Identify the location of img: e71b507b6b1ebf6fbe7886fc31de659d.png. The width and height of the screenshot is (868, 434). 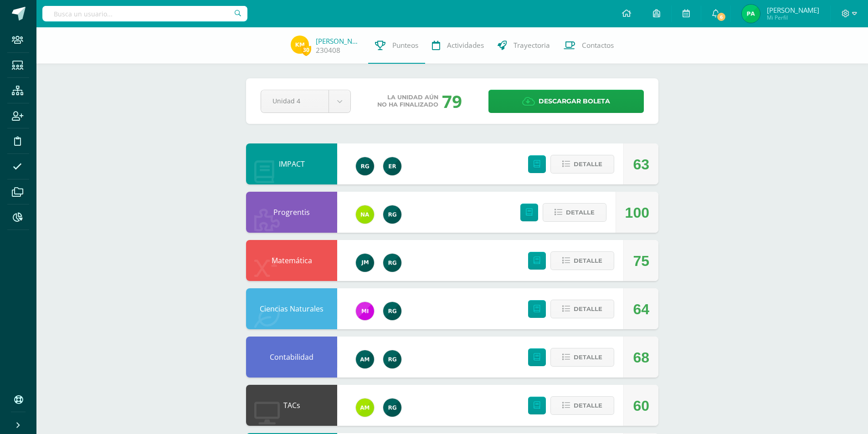
(365, 311).